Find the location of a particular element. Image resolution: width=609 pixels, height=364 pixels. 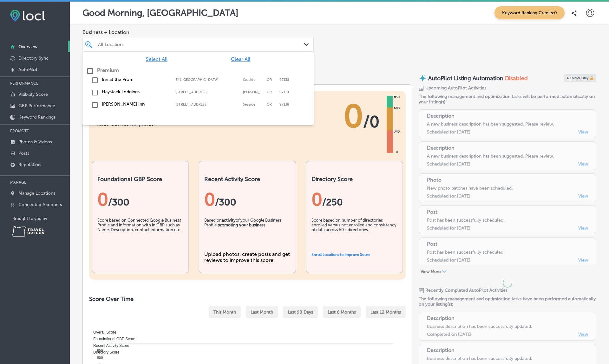

p: Manage Locations is located at coordinates (37, 193).